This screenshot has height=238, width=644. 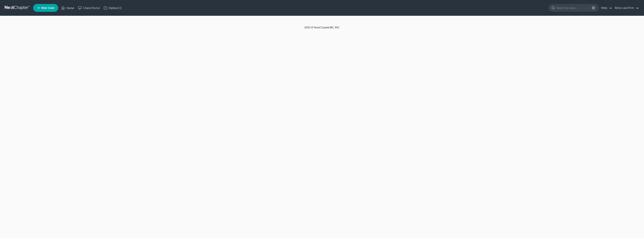 I want to click on span: New Case, so click(x=48, y=8).